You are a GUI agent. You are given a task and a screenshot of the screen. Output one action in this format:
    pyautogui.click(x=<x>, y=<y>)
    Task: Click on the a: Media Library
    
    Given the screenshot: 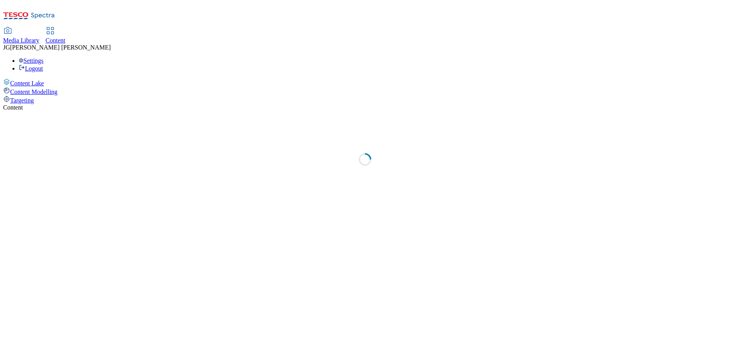 What is the action you would take?
    pyautogui.click(x=21, y=36)
    